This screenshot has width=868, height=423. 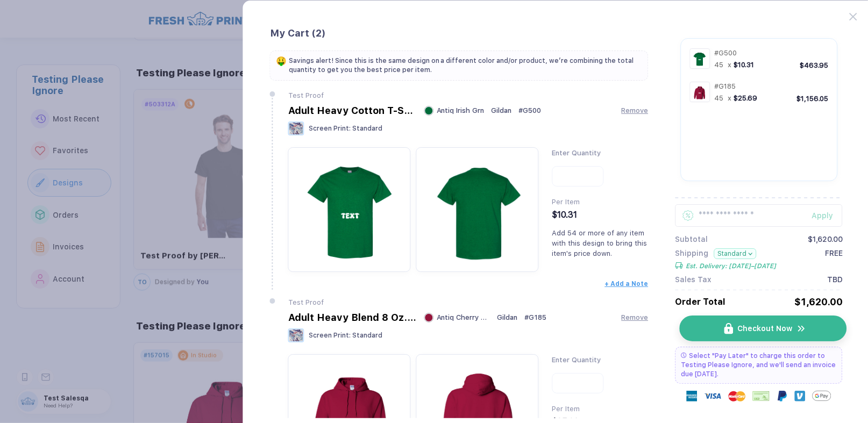 I want to click on div: Adult Heavy Cotton T-Shirt, so click(x=353, y=110).